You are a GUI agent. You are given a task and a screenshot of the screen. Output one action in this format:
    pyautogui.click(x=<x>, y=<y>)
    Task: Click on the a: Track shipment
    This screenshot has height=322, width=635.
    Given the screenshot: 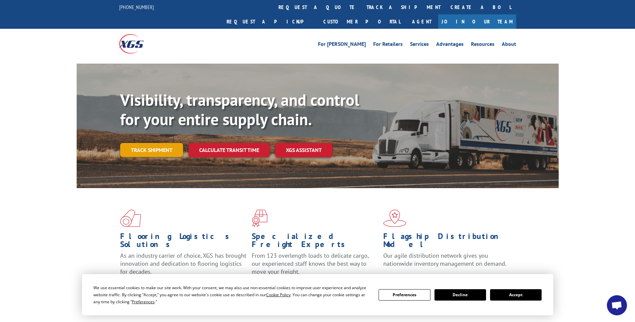 What is the action you would take?
    pyautogui.click(x=152, y=150)
    